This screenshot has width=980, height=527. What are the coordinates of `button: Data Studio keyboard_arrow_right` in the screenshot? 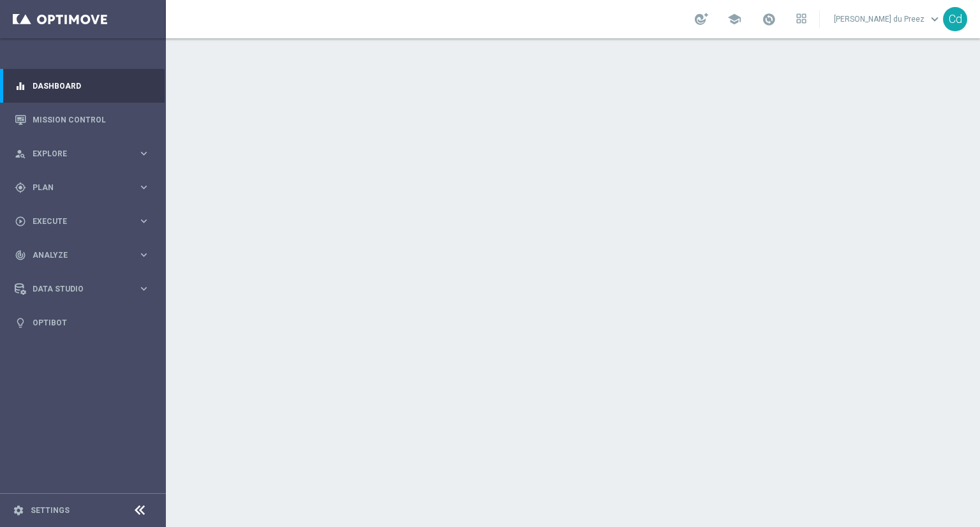 It's located at (82, 289).